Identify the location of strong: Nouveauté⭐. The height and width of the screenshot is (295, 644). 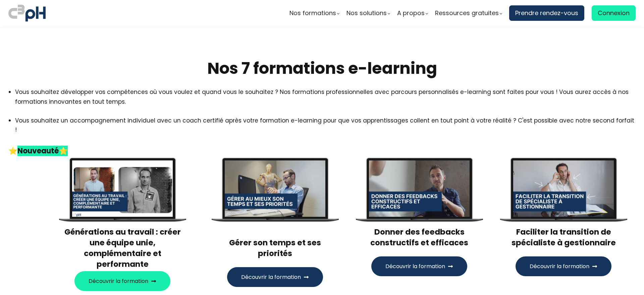
(43, 151).